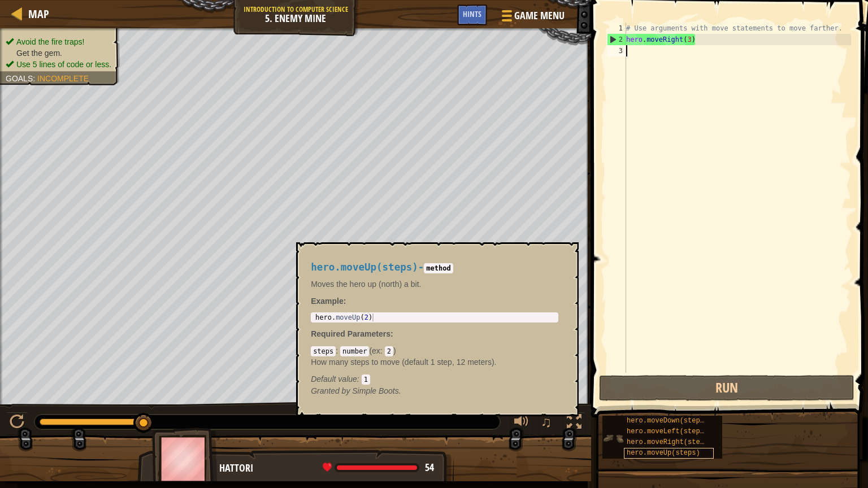 The height and width of the screenshot is (488, 868). Describe the element at coordinates (19, 78) in the screenshot. I see `span: Goals` at that location.